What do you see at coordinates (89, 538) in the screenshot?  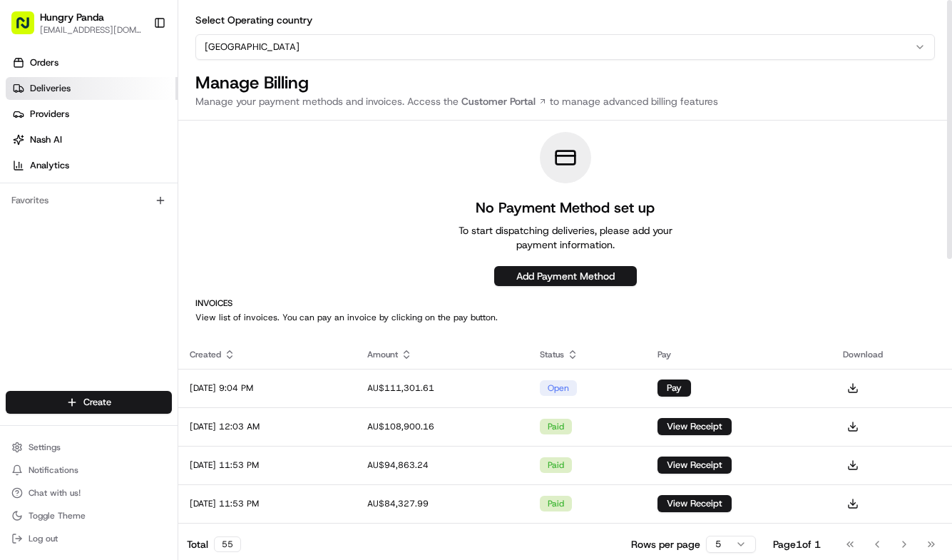 I see `button: Log out` at bounding box center [89, 538].